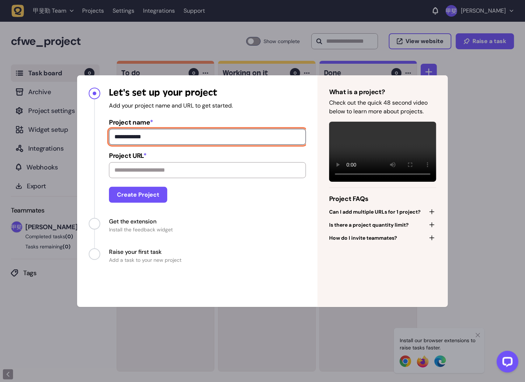 This screenshot has width=525, height=382. What do you see at coordinates (197, 175) in the screenshot?
I see `nav: Progress` at bounding box center [197, 175].